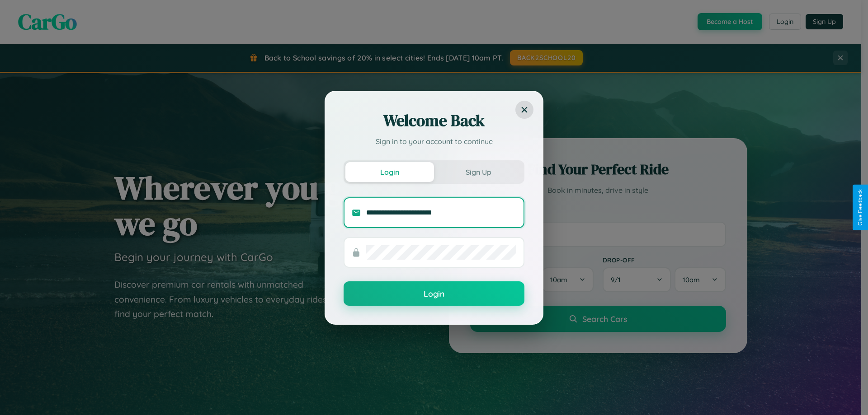 This screenshot has width=868, height=415. What do you see at coordinates (434, 141) in the screenshot?
I see `p: Sign in to your account to continue` at bounding box center [434, 141].